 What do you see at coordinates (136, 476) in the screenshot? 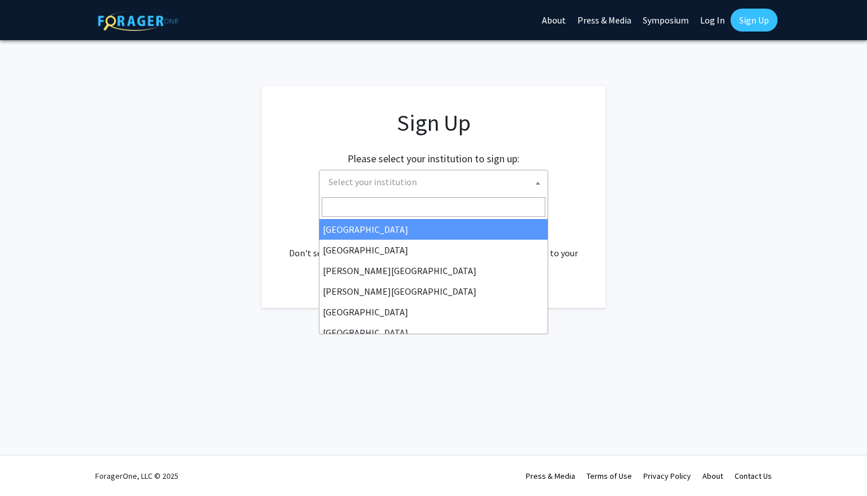
I see `div: ForagerOne, LLC © 2025` at bounding box center [136, 476].